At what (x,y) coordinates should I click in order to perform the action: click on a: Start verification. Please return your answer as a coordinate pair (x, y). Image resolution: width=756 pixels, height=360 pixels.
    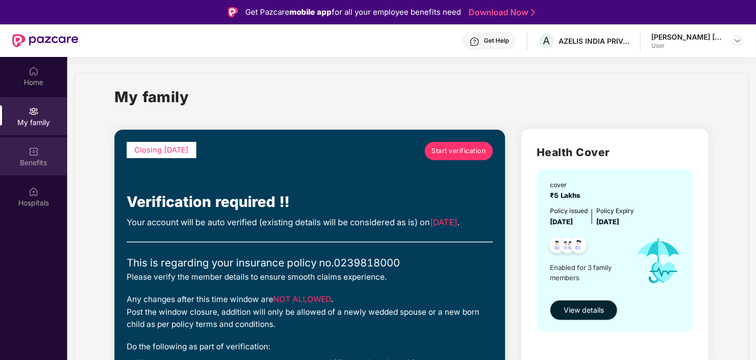
    Looking at the image, I should click on (459, 151).